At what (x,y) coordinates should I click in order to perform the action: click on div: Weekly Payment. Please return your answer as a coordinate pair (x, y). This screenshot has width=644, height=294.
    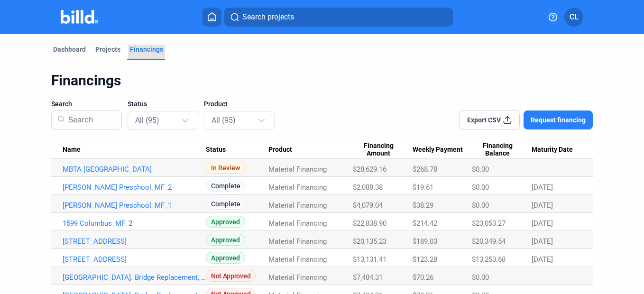
    Looking at the image, I should click on (443, 150).